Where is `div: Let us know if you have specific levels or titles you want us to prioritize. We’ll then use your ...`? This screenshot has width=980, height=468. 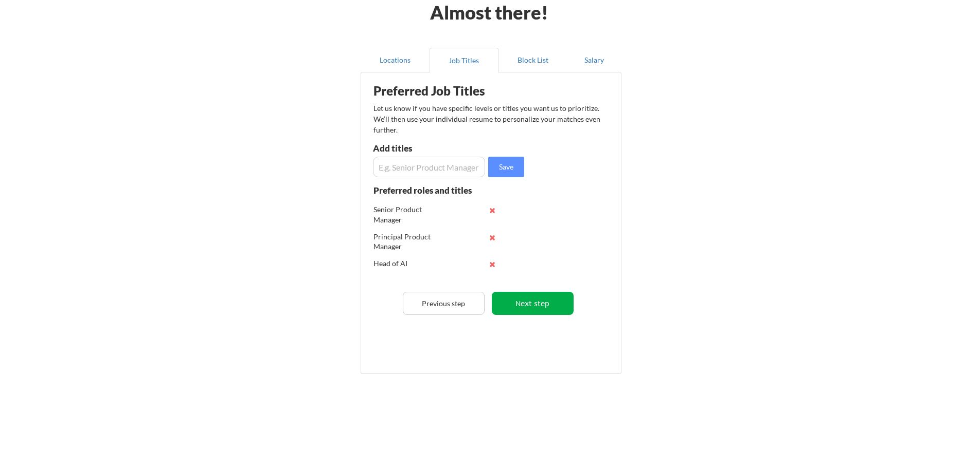 div: Let us know if you have specific levels or titles you want us to prioritize. We’ll then use your ... is located at coordinates (487, 119).